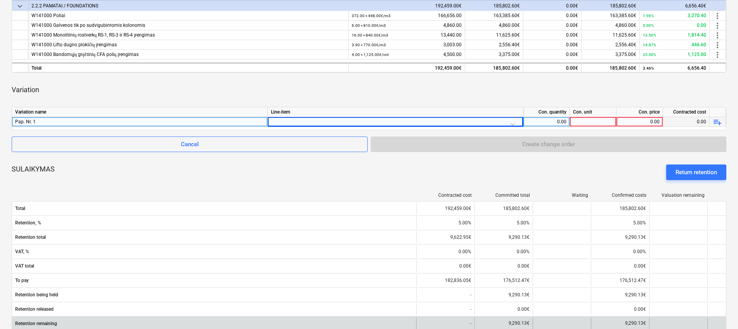 The width and height of the screenshot is (738, 329). I want to click on span: keyboard_arrow_down, so click(20, 6).